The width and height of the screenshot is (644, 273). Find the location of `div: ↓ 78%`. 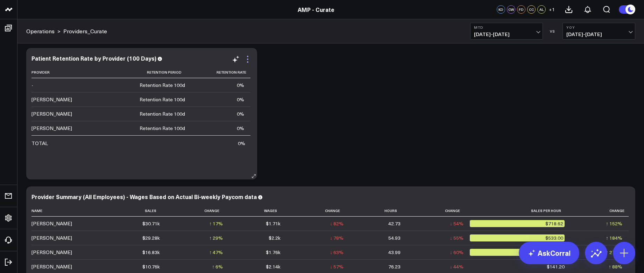

div: ↓ 78% is located at coordinates (336, 238).